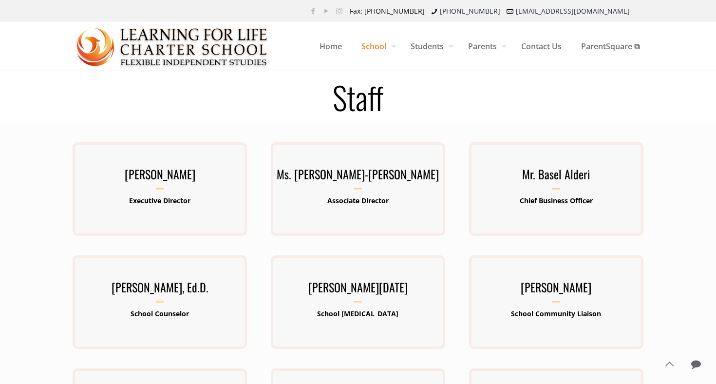  I want to click on a: School, so click(376, 46).